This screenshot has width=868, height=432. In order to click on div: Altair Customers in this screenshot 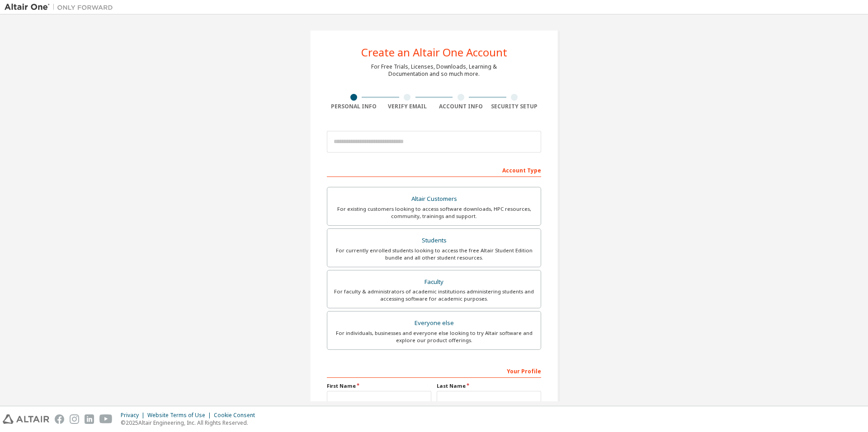, I will do `click(434, 199)`.